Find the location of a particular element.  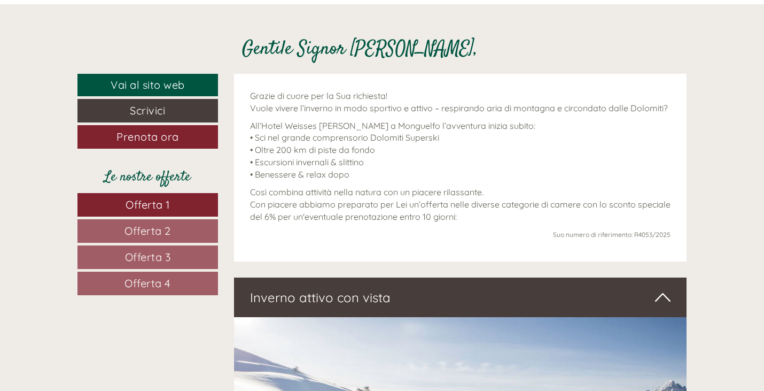

div: Inverno attivo con vista is located at coordinates (461, 297).